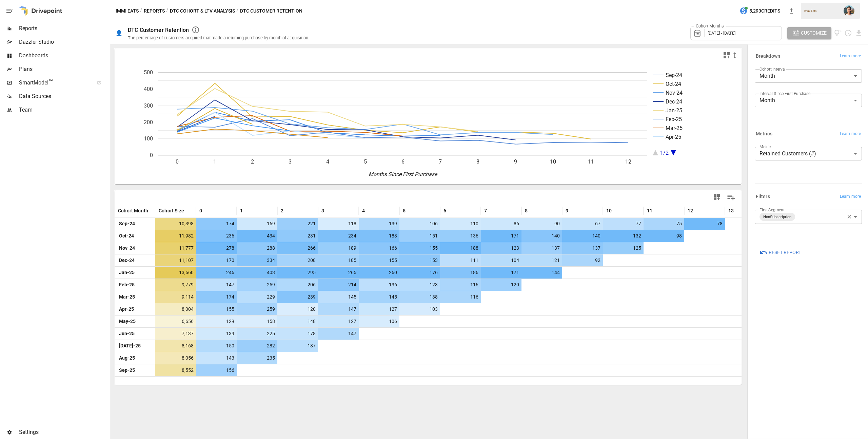  What do you see at coordinates (171, 211) in the screenshot?
I see `span: Cohort Size` at bounding box center [171, 211].